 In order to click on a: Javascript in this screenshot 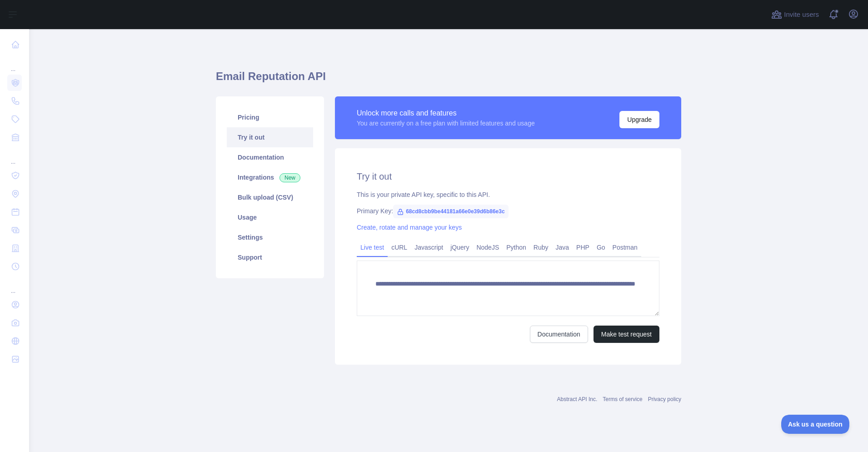, I will do `click(429, 247)`.